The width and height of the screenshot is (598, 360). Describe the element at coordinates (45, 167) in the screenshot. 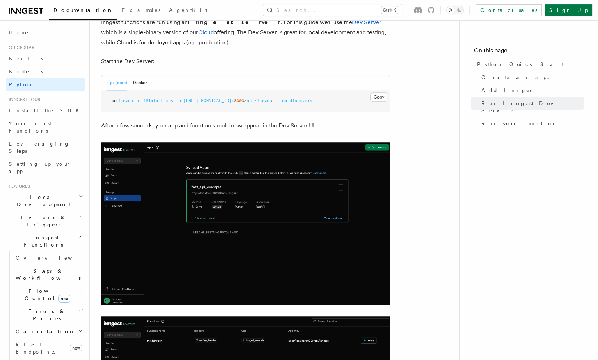

I see `a: Setting up your app` at that location.